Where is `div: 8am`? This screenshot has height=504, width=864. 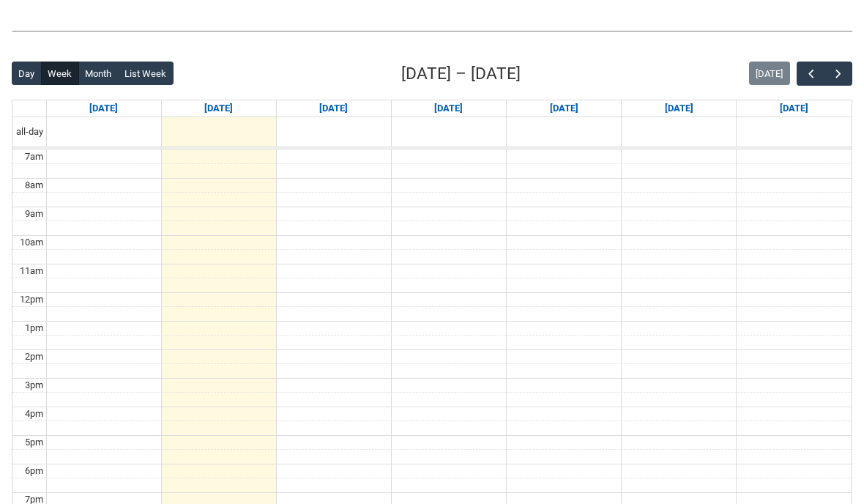
div: 8am is located at coordinates (33, 185).